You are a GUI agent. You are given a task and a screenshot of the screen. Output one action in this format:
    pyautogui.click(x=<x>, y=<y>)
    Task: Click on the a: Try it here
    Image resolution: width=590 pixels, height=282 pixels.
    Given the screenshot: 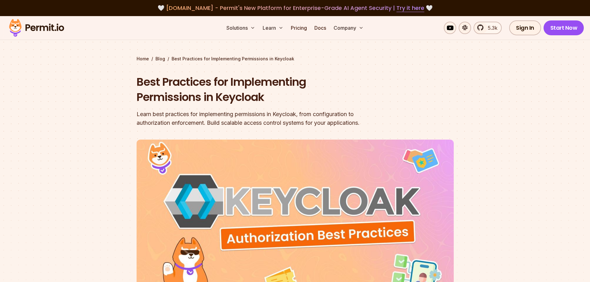 What is the action you would take?
    pyautogui.click(x=410, y=8)
    